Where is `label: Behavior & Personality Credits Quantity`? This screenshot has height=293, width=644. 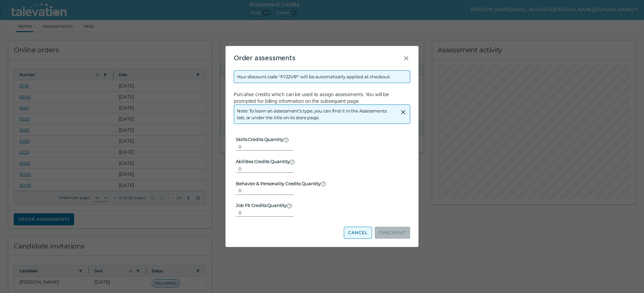 label: Behavior & Personality Credits Quantity is located at coordinates (281, 184).